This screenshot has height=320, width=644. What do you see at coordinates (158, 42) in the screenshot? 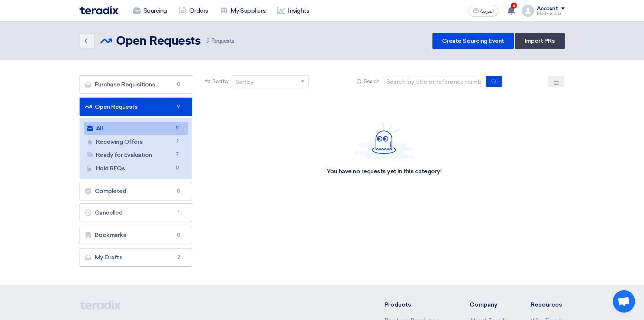
I see `h2: Open Requests` at bounding box center [158, 42].